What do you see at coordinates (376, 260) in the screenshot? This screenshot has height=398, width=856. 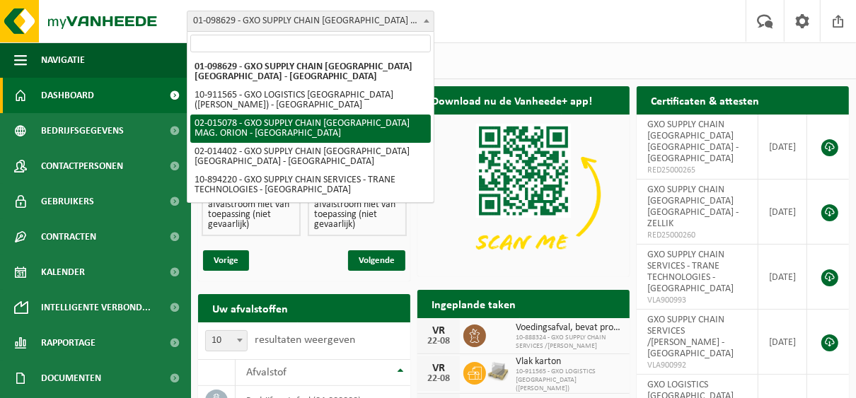 I see `span: Volgende` at bounding box center [376, 260].